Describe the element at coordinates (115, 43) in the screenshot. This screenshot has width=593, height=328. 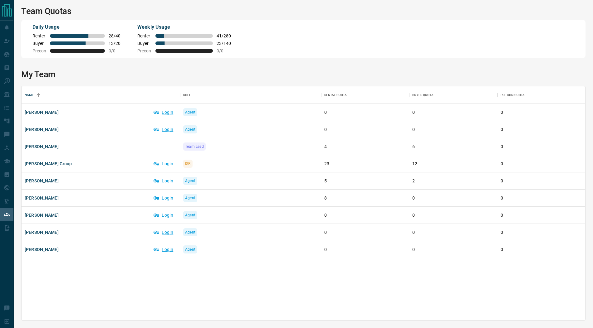
I see `span: 13 / 20` at that location.